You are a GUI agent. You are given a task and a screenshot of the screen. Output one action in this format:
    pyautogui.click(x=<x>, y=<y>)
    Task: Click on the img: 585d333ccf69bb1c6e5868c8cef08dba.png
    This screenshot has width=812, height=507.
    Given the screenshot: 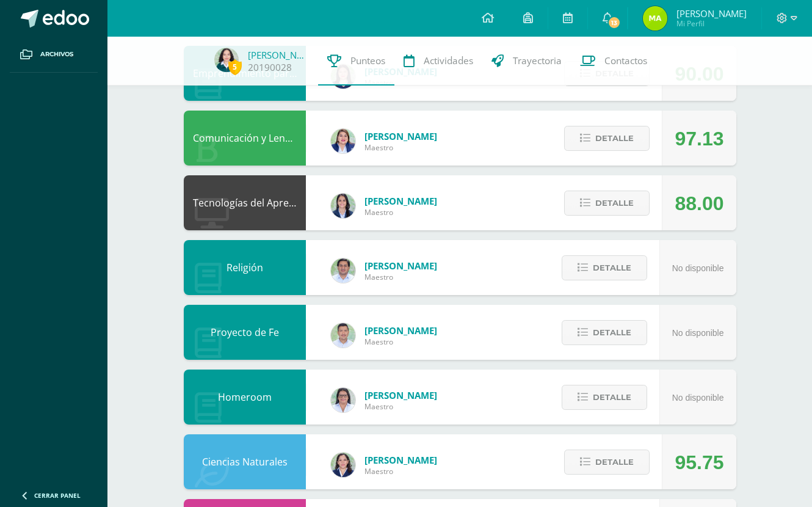 What is the action you would take?
    pyautogui.click(x=343, y=336)
    